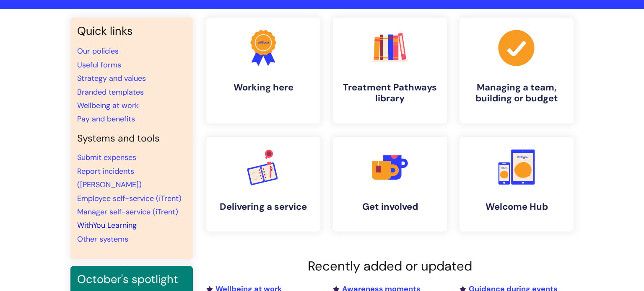  Describe the element at coordinates (390, 93) in the screenshot. I see `h4: Treatment Pathways library` at that location.